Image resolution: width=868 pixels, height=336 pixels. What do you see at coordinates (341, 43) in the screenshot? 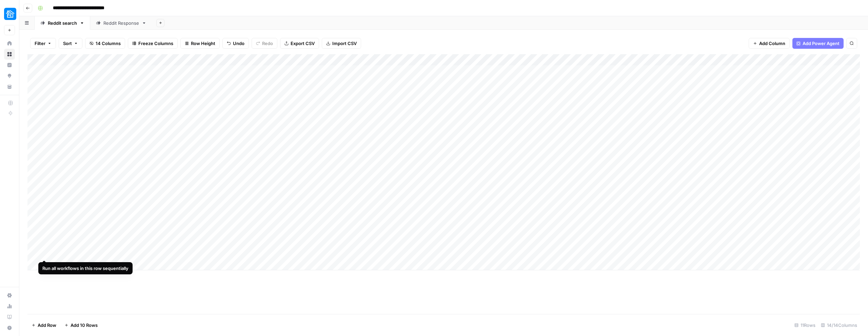
I see `button: Import CSV` at bounding box center [341, 43].